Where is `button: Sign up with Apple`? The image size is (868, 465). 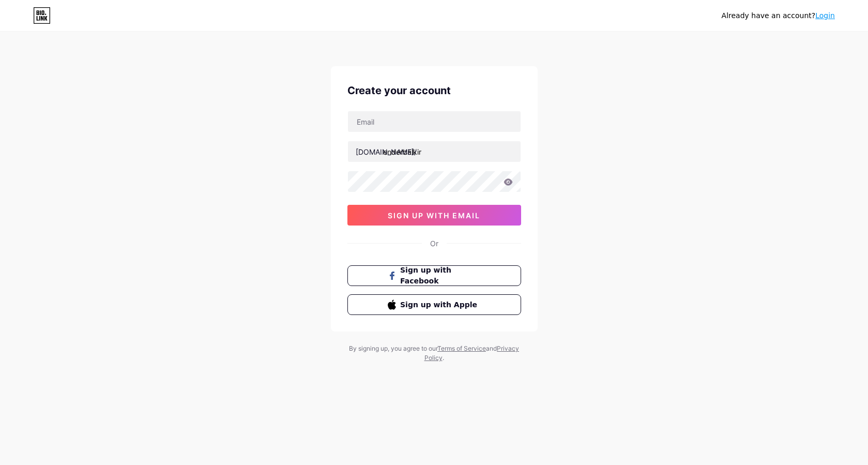
button: Sign up with Apple is located at coordinates (434, 304).